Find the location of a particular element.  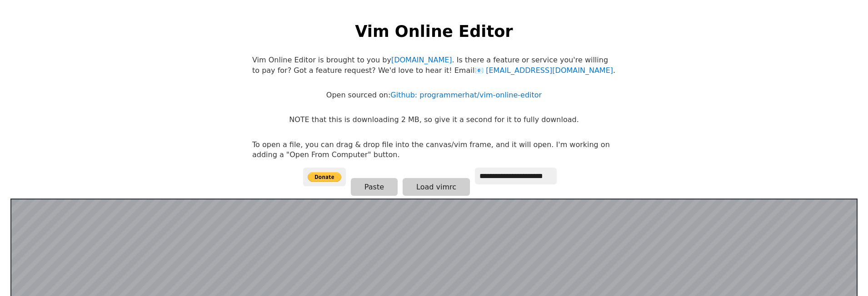

a: Github: programmerhat/vim-online-editor is located at coordinates (466, 95).